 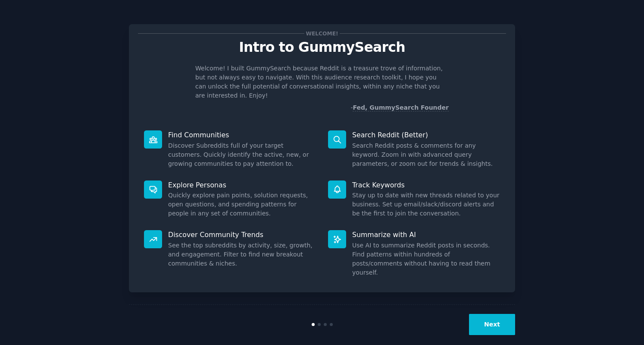 What do you see at coordinates (492, 324) in the screenshot?
I see `button: Next` at bounding box center [492, 324].